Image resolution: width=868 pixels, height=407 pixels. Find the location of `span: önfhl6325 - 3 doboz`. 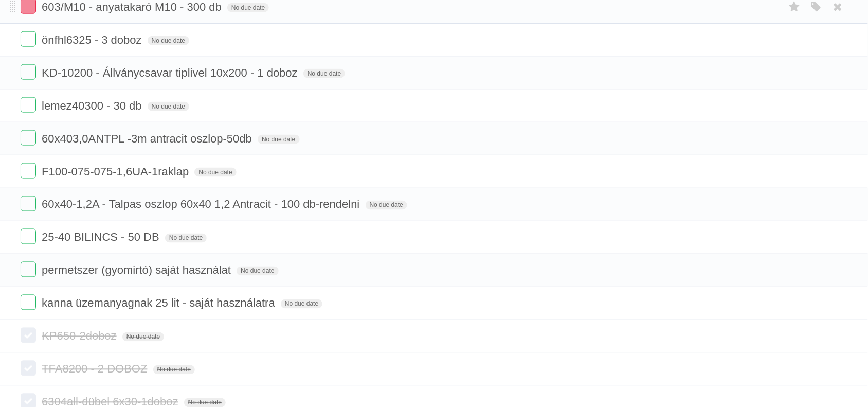

span: önfhl6325 - 3 doboz is located at coordinates (93, 40).